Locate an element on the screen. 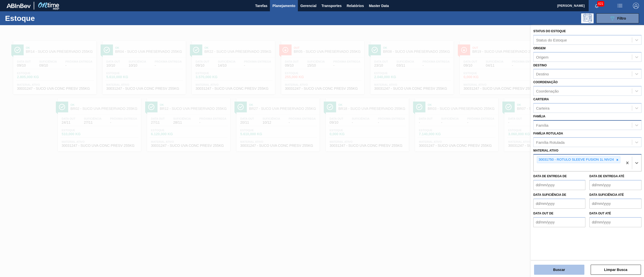  label: Data de Entrega de is located at coordinates (550, 176).